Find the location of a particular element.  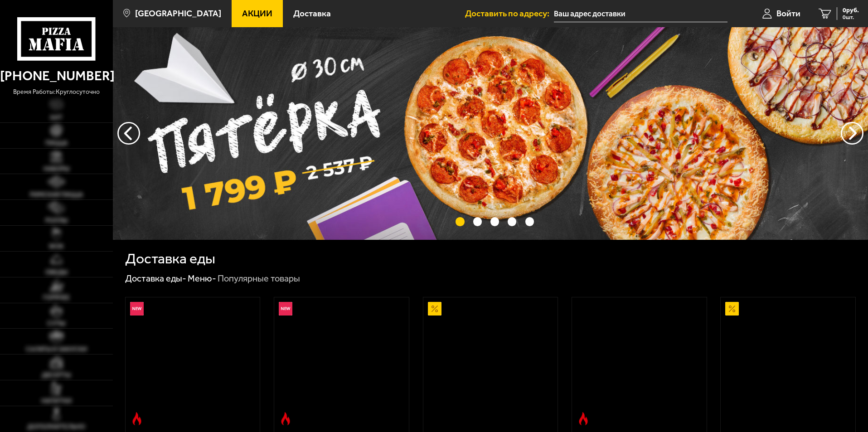

span: 0 руб. is located at coordinates (851, 10).